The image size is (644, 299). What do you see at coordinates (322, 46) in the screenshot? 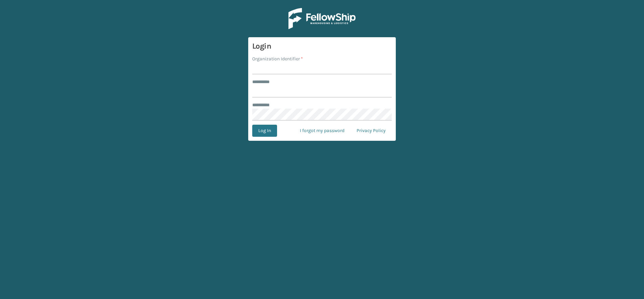
I see `h3: Login` at bounding box center [322, 46].